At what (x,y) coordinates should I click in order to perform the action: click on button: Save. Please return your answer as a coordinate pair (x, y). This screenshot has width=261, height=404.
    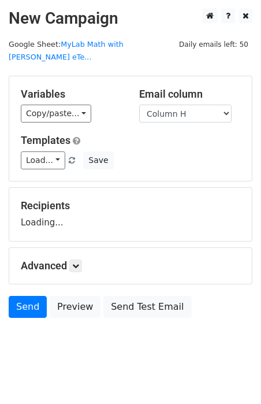
    Looking at the image, I should click on (98, 160).